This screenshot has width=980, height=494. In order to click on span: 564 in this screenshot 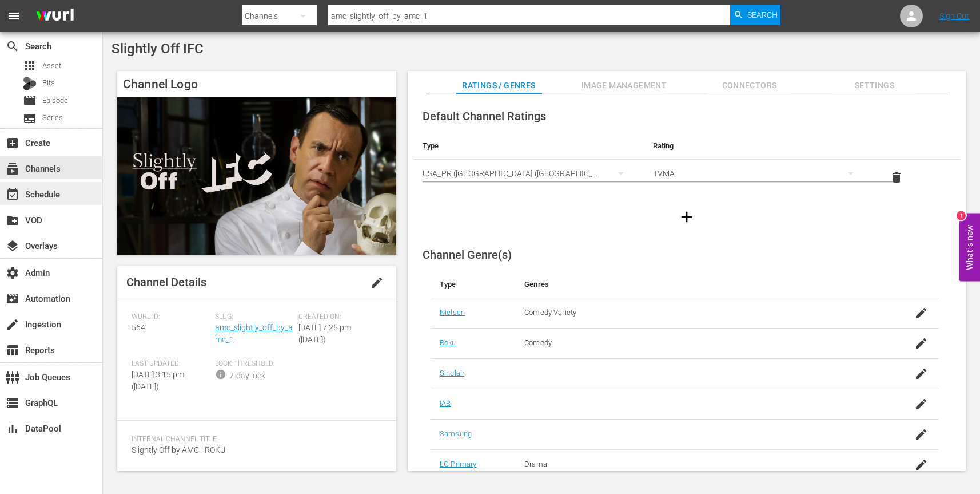, I will do `click(139, 328)`.